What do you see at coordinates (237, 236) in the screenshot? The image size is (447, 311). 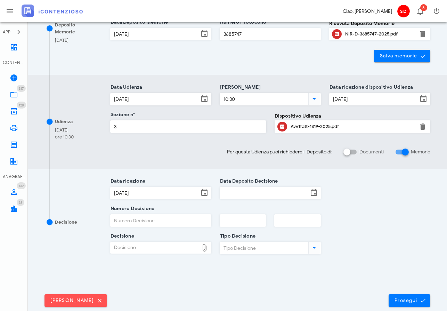 I see `label: Tipo Decisione` at bounding box center [237, 236].